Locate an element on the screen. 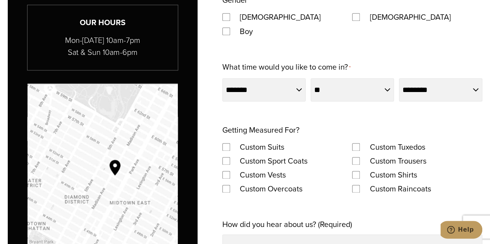  label: What time would you like to come in? is located at coordinates (286, 67).